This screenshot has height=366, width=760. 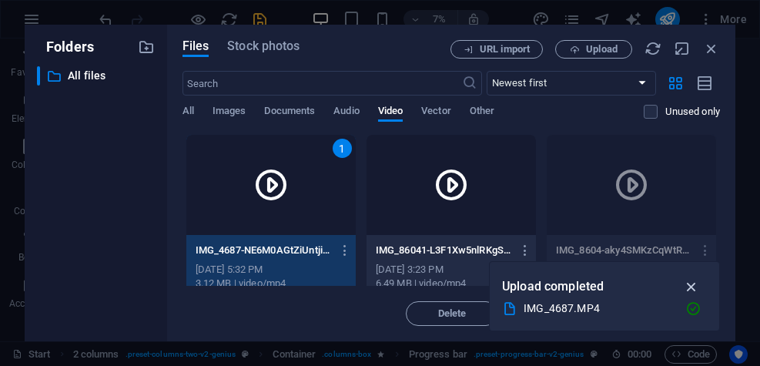 What do you see at coordinates (497, 49) in the screenshot?
I see `button: URL import` at bounding box center [497, 49].